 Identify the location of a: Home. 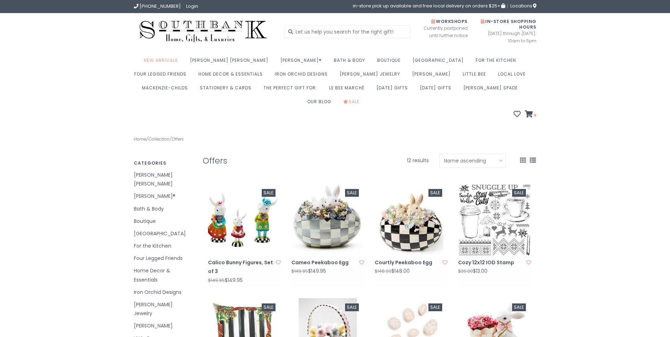
(140, 139).